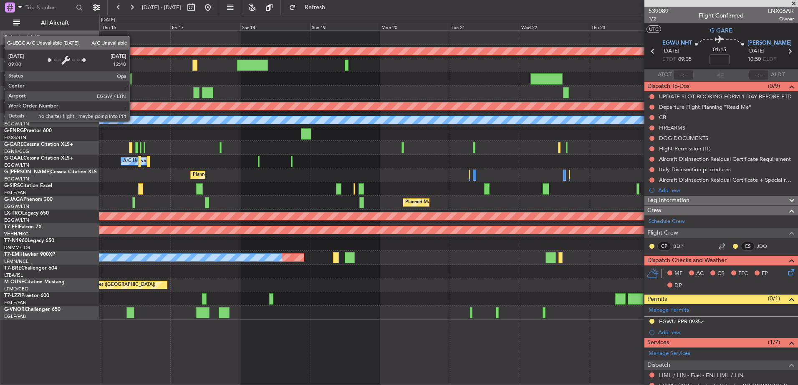 This screenshot has height=385, width=798. I want to click on a: T7-BREChallenger 604, so click(30, 269).